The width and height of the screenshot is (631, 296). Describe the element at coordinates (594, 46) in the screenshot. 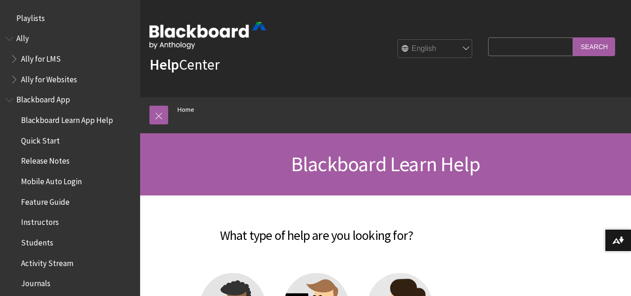

I see `input: Search` at that location.